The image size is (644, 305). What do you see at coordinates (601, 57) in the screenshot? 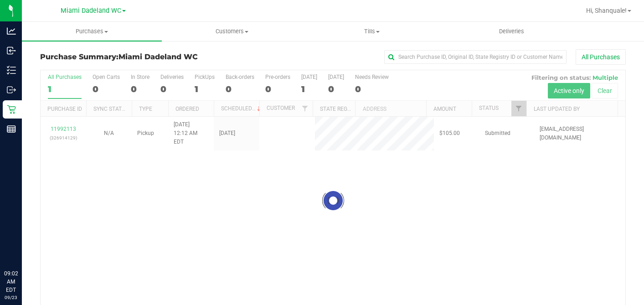
I see `button: All Purchases` at bounding box center [601, 57].